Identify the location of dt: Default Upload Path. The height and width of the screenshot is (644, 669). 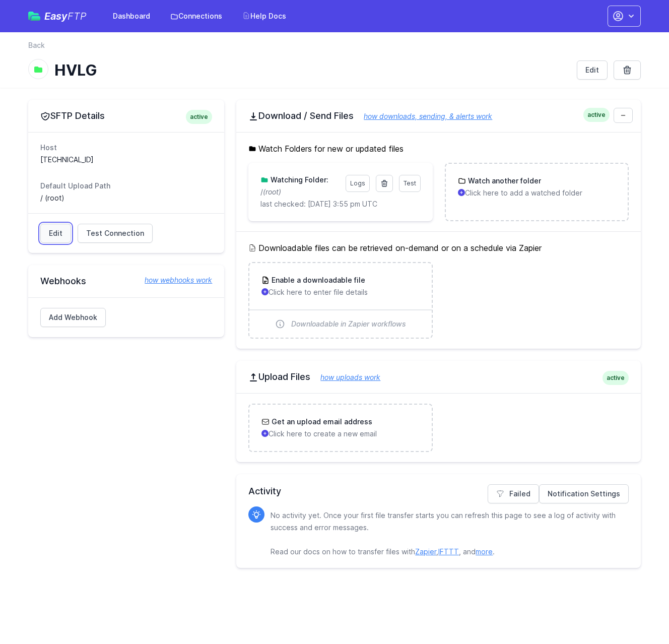
(126, 186).